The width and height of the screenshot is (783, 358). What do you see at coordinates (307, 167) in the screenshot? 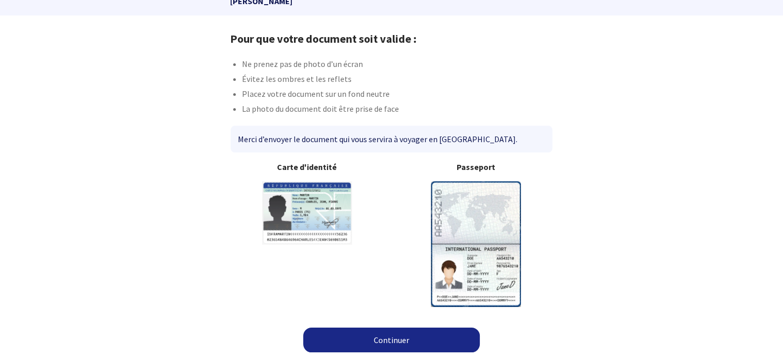
I see `b: Carte d'identité` at bounding box center [307, 167].